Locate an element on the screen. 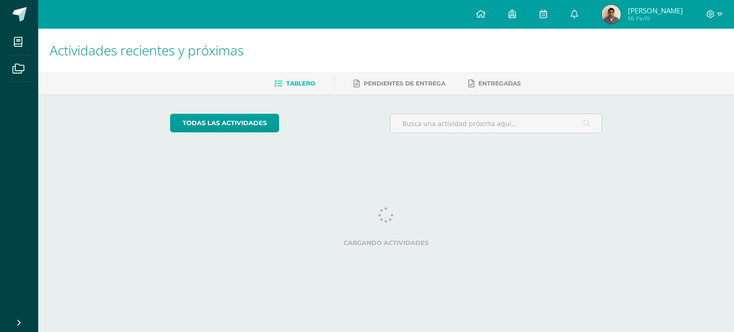  img: 85c060be1baae49e213f9435fe6f6402.png is located at coordinates (611, 14).